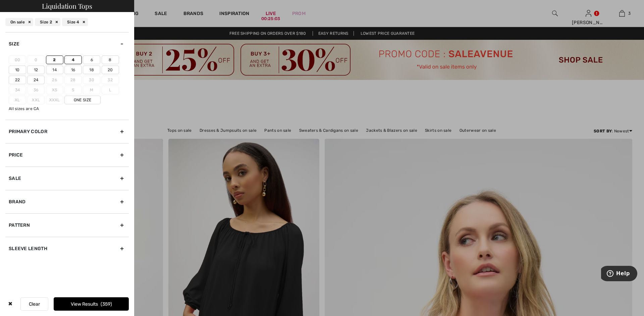  Describe the element at coordinates (67, 131) in the screenshot. I see `div: Primary Color` at that location.